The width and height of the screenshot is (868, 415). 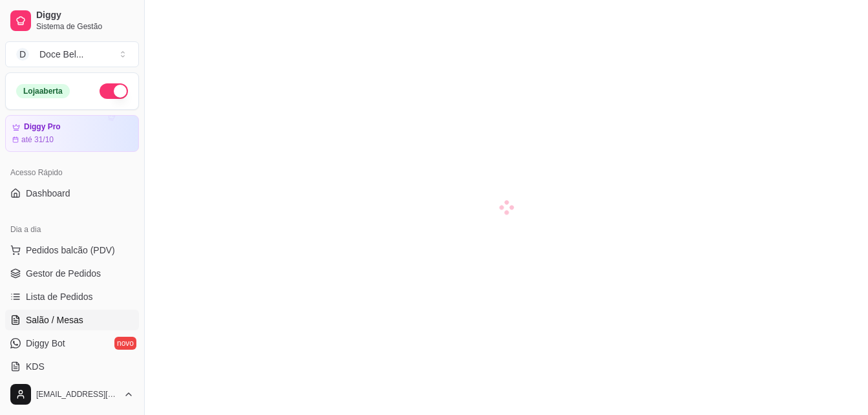 I want to click on a: DiggySistema de Gestão, so click(x=71, y=21).